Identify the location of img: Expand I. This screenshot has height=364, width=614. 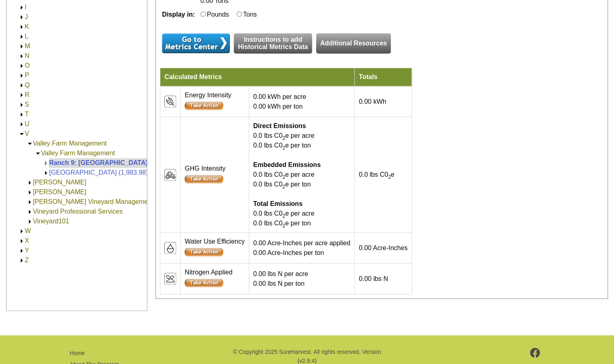
(21, 8).